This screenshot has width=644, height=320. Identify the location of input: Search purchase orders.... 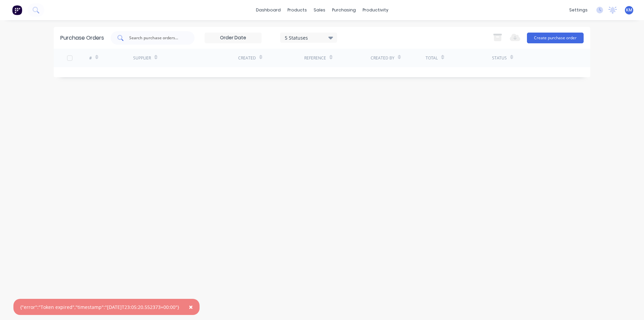
(156, 38).